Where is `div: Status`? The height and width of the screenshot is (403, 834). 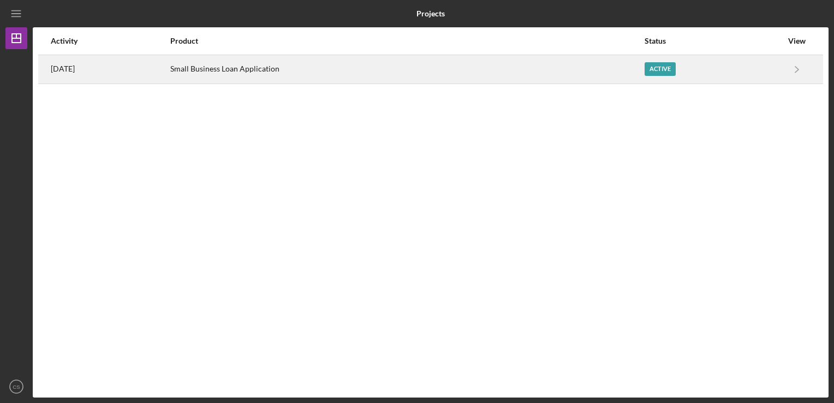 div: Status is located at coordinates (713, 41).